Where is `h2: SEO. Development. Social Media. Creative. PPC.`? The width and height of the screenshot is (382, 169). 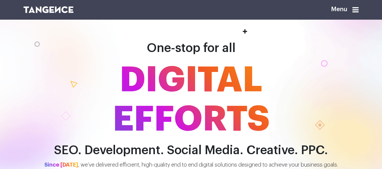 h2: SEO. Development. Social Media. Creative. PPC. is located at coordinates (191, 150).